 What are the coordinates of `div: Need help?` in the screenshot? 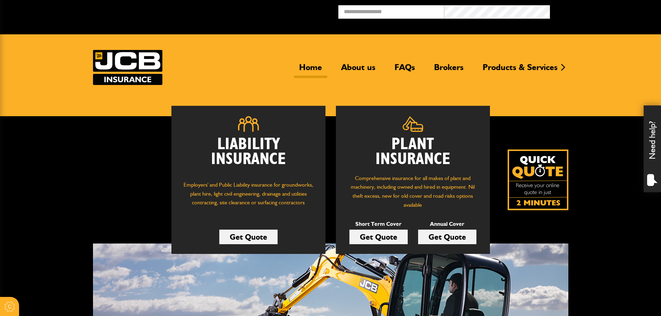 It's located at (652, 149).